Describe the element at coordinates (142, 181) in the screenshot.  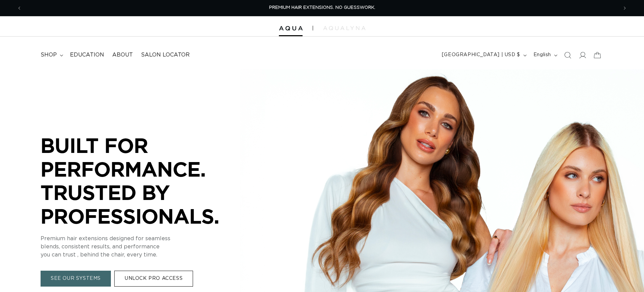
I see `p: BUILT FOR PERFORMANCE. TRUSTED BY PROFESSIONALS.` at that location.